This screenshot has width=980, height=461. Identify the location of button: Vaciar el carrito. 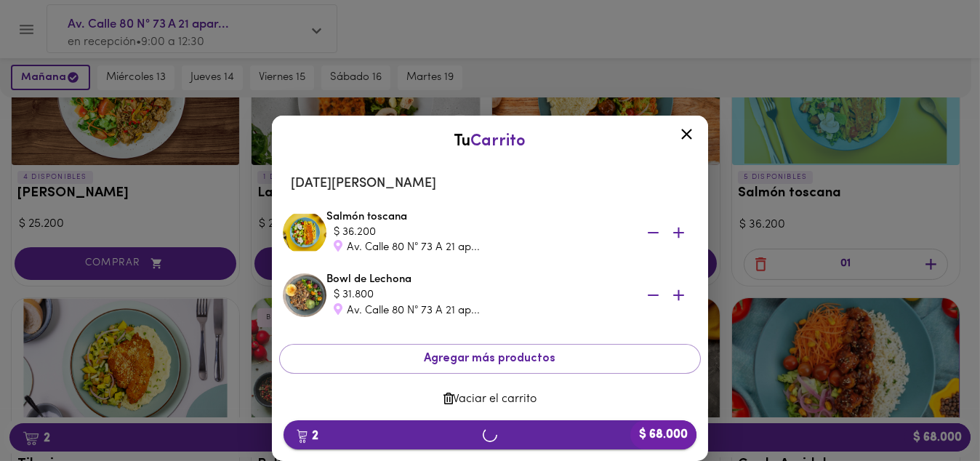
(490, 399).